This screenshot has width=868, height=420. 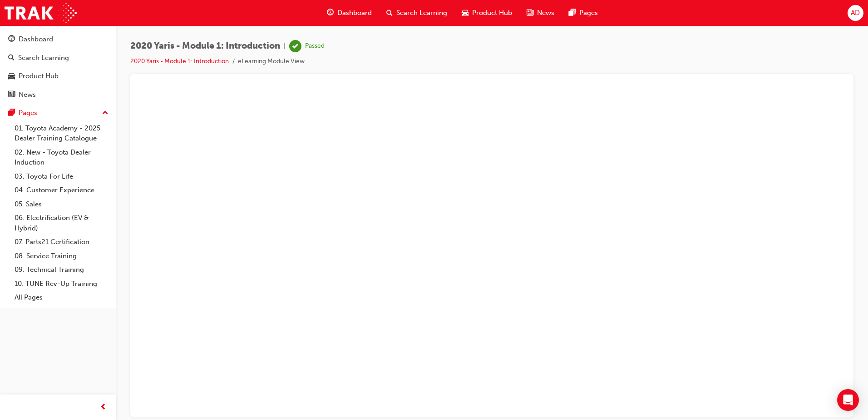 I want to click on a: 08. Service Training, so click(x=62, y=256).